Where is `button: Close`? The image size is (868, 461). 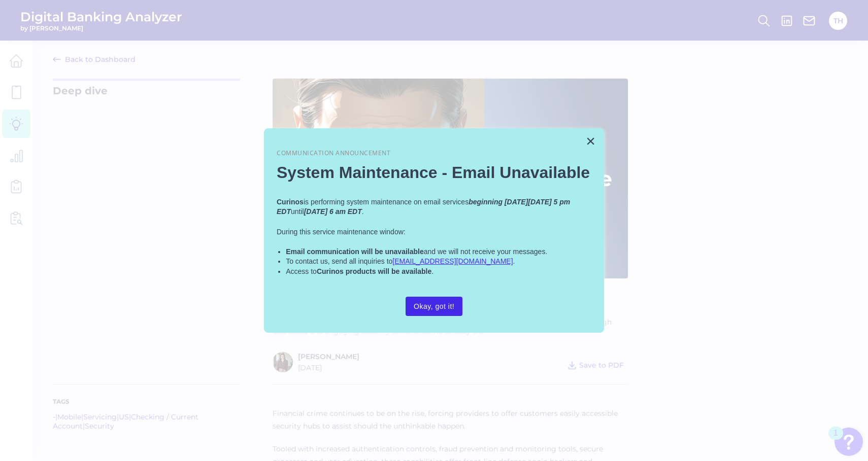 button: Close is located at coordinates (590, 141).